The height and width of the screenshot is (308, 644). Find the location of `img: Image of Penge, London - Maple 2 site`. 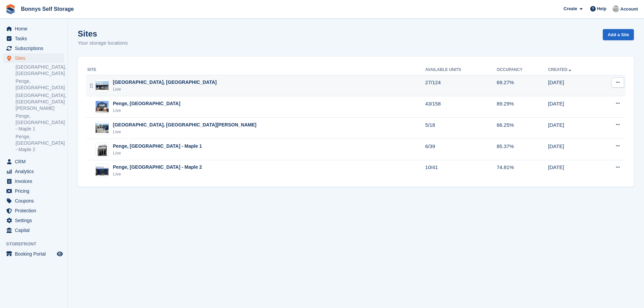

img: Image of Penge, London - Maple 2 site is located at coordinates (102, 170).